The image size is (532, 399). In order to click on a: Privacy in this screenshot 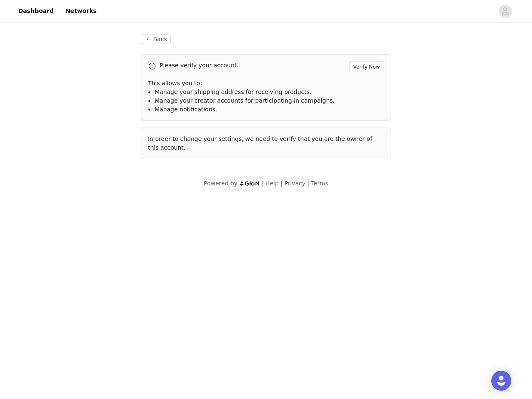, I will do `click(294, 183)`.